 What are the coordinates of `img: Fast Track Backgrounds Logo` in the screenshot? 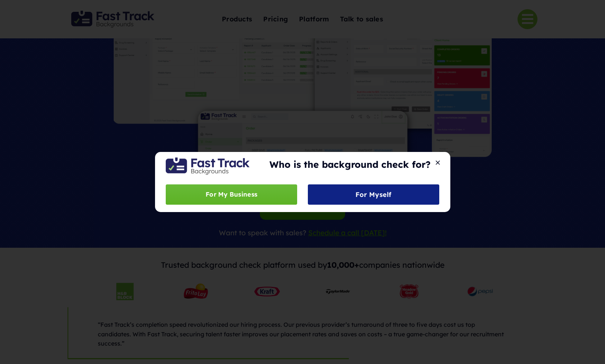 It's located at (207, 166).